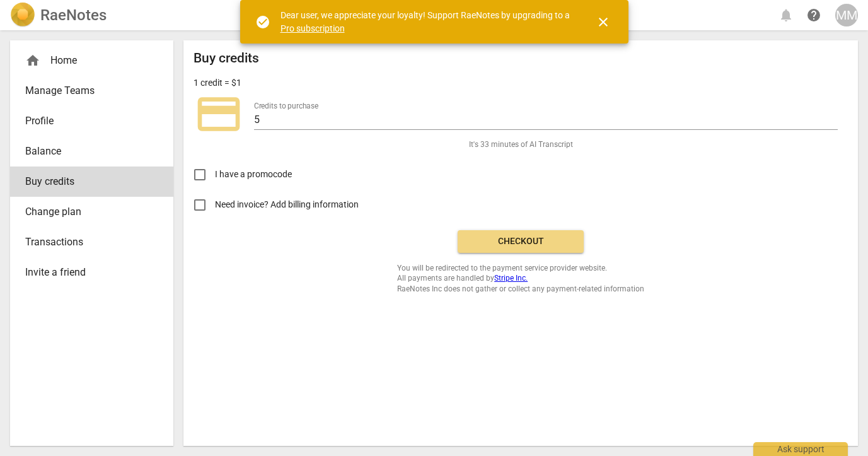 This screenshot has height=456, width=868. Describe the element at coordinates (520, 242) in the screenshot. I see `span: Checkout` at that location.